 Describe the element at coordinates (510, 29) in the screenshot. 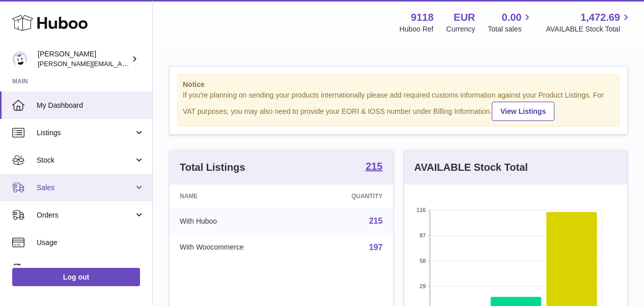

I see `span: Total sales` at that location.